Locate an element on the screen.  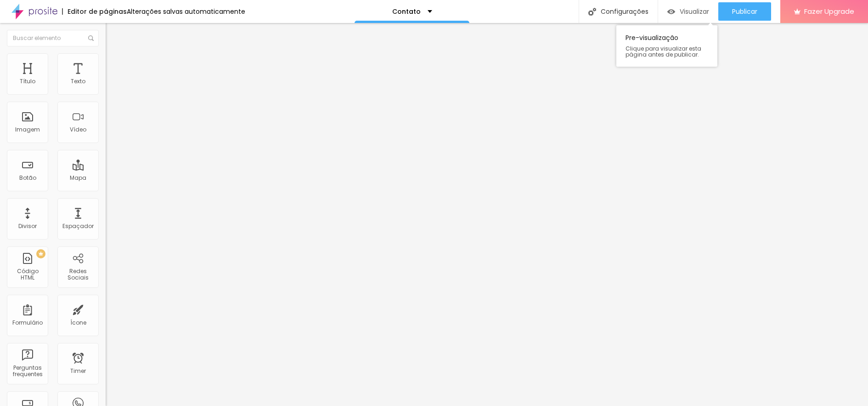
span: Publicar is located at coordinates (744, 12).